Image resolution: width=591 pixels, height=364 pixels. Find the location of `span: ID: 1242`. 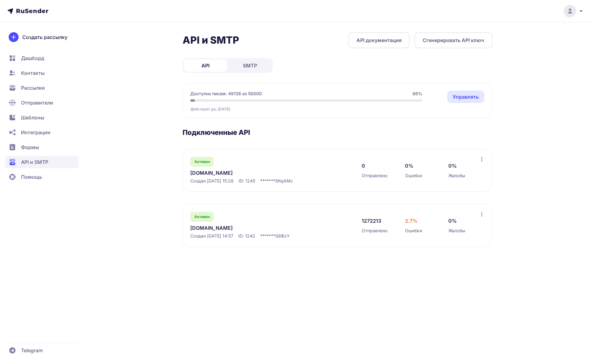

span: ID: 1242 is located at coordinates (247, 236).